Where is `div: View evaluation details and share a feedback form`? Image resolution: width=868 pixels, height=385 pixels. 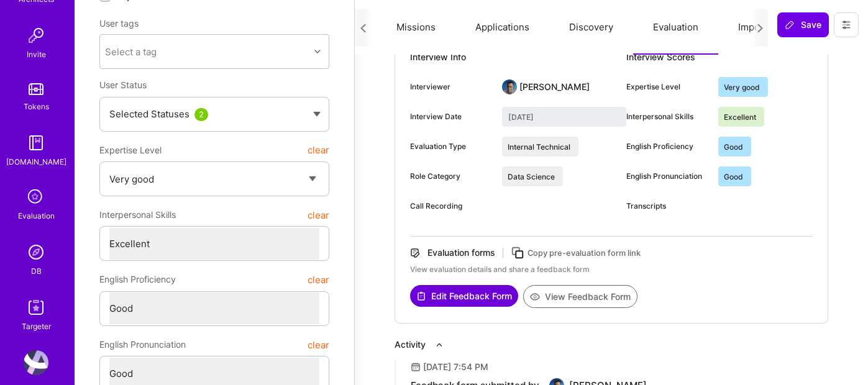
div: View evaluation details and share a feedback form is located at coordinates (611, 269).